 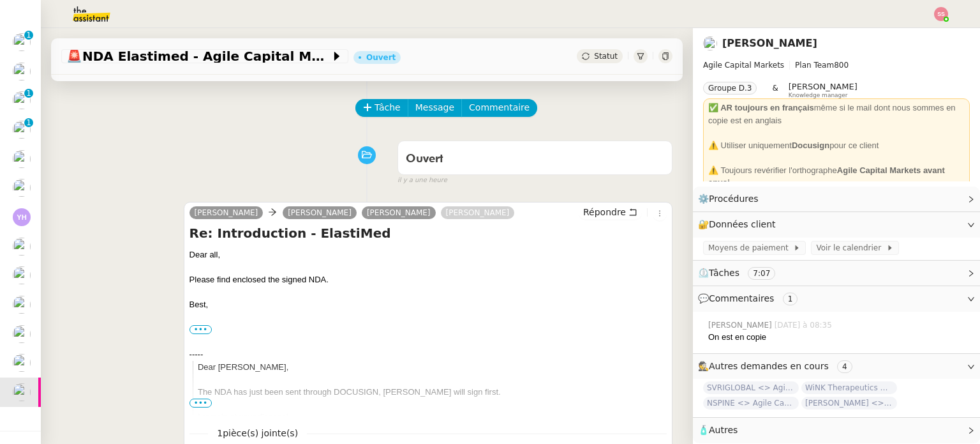 I want to click on img: users%2FoFdbodQ3TgNoWt9kP3GXAs5oaCq1%2Favatar%2Fprofile-pic.png, so click(x=22, y=129).